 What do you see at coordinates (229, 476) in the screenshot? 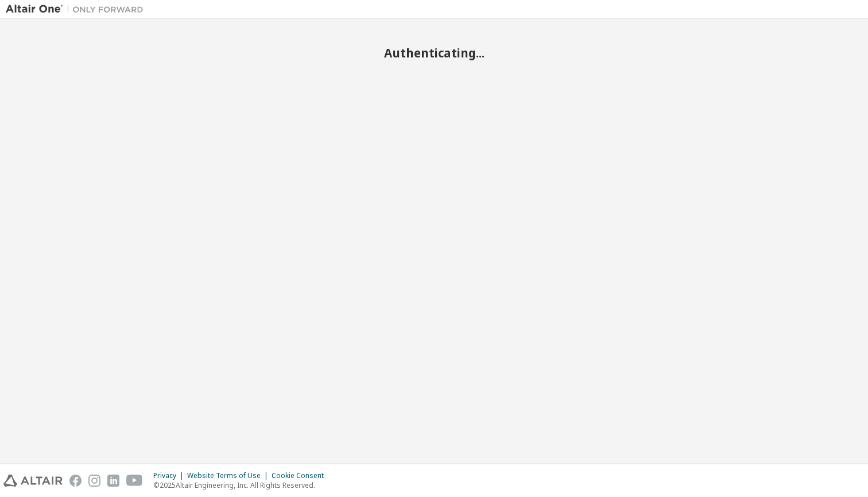
I see `div: Website Terms of Use` at bounding box center [229, 476].